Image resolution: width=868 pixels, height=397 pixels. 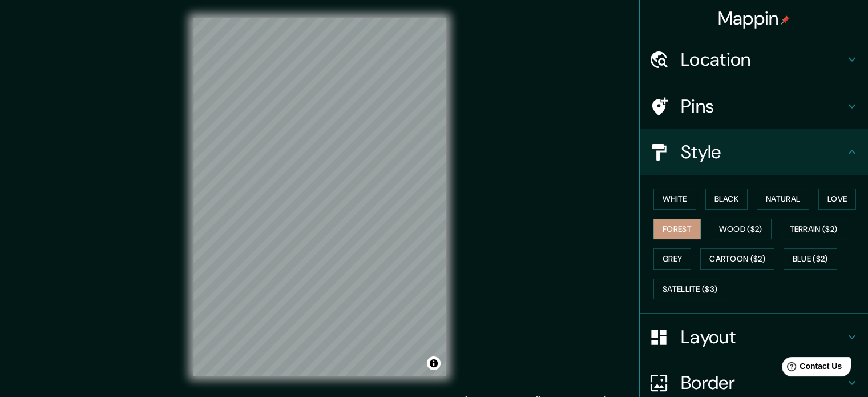 I want to click on button: Forest, so click(x=676, y=229).